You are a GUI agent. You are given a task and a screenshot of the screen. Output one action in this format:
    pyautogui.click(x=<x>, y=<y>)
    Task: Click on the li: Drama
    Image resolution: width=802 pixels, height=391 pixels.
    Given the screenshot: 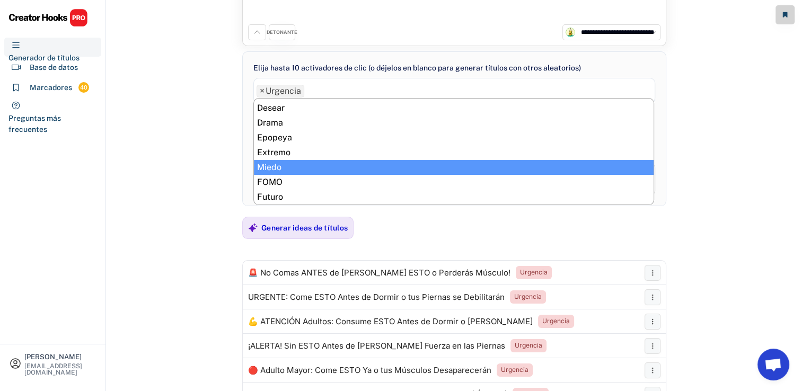 What is the action you would take?
    pyautogui.click(x=454, y=123)
    